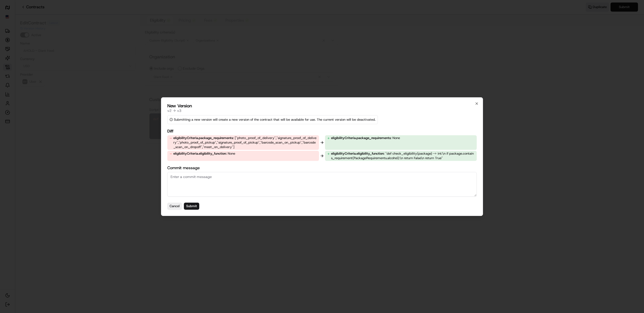  I want to click on span: ["photo_proof_of_delivery","signature_proof_of_delivery","photo_proof_of_pickup","signature_proof..., so click(245, 143).